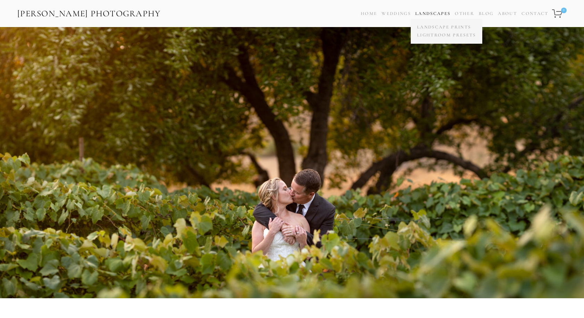  Describe the element at coordinates (534, 14) in the screenshot. I see `a: Contact` at that location.